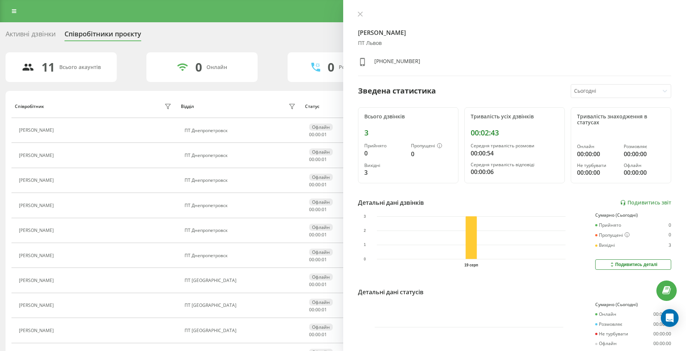  I want to click on text: 19 серп, so click(471, 265).